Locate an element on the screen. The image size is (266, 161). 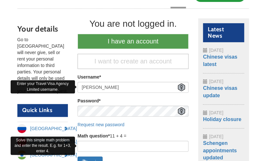
a: Chinese visas update is located at coordinates (220, 92).